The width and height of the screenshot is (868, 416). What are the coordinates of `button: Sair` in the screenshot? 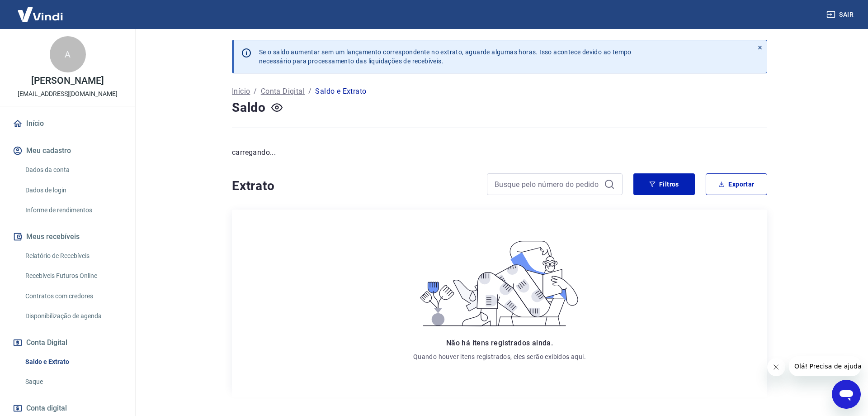 It's located at (841, 14).